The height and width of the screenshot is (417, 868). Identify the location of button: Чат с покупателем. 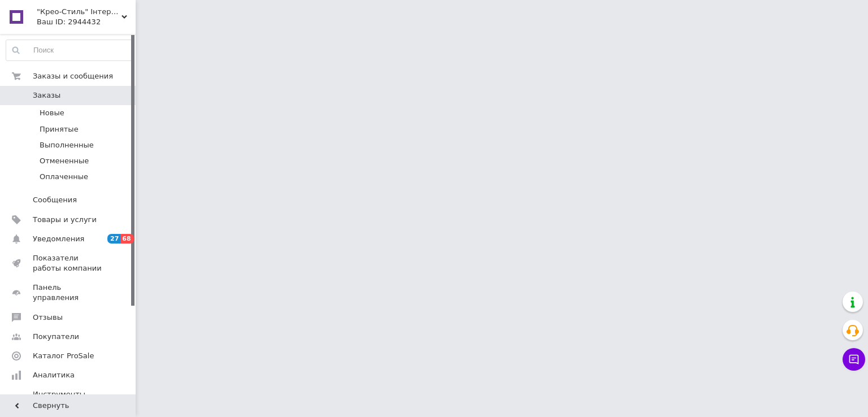
(854, 359).